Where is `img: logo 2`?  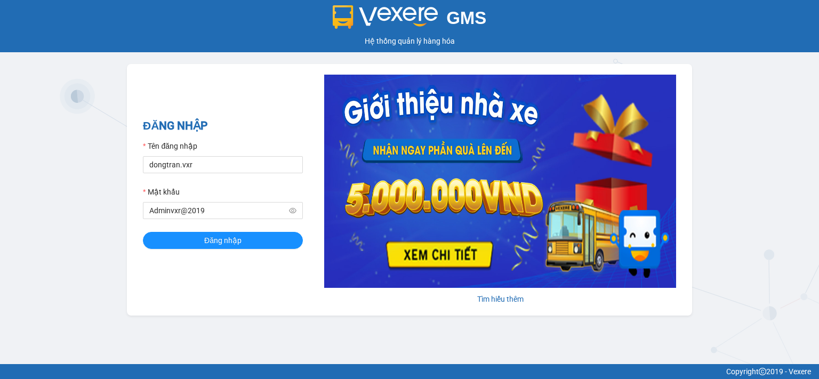 img: logo 2 is located at coordinates (386, 17).